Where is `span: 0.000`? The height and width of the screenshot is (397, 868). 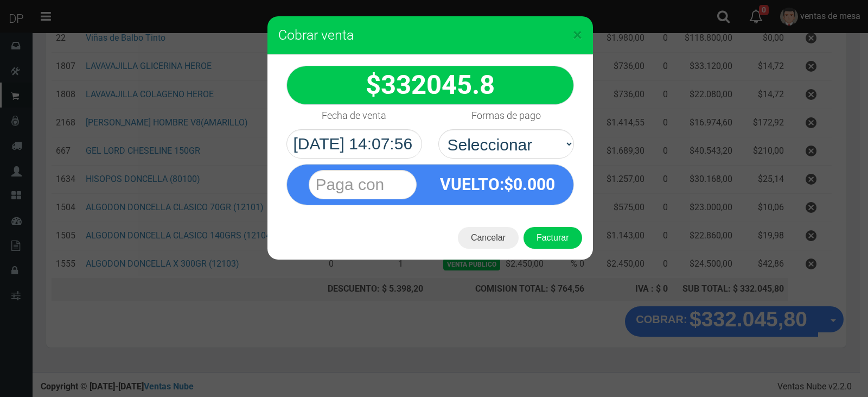 span: 0.000 is located at coordinates (534, 184).